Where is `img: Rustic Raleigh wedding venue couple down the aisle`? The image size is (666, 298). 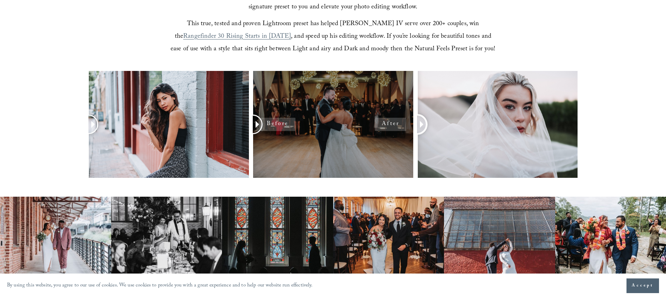 img: Rustic Raleigh wedding venue couple down the aisle is located at coordinates (389, 238).